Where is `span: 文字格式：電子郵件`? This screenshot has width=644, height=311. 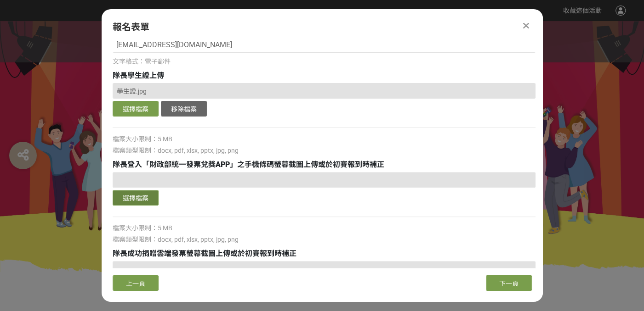
span: 文字格式：電子郵件 is located at coordinates (142, 62).